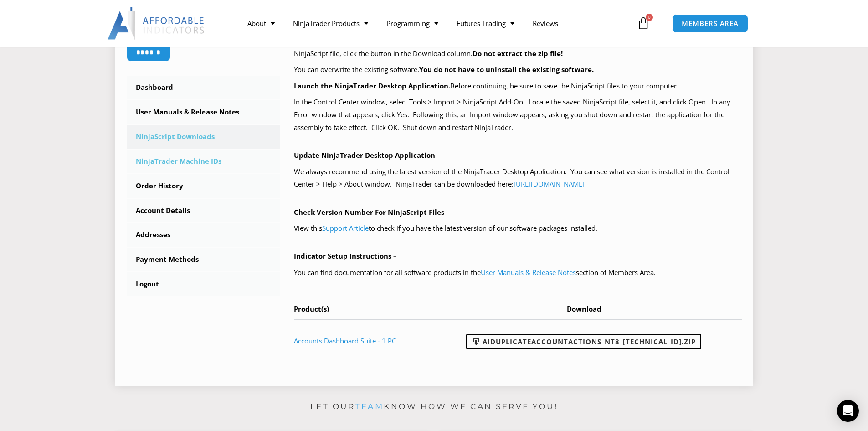  I want to click on b: Launch the NinjaTrader Desktop Application., so click(371, 85).